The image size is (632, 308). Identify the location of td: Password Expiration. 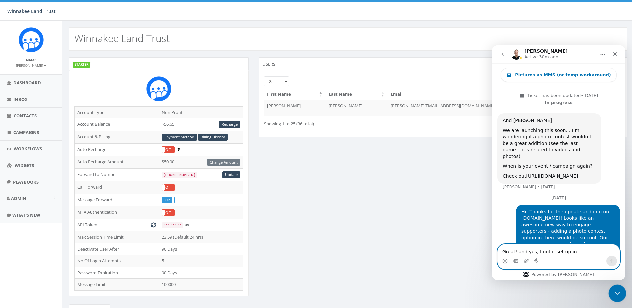
(117, 272).